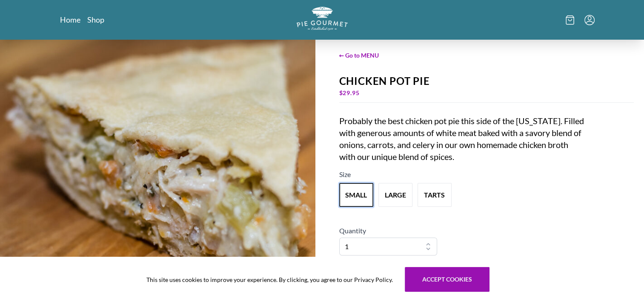 This screenshot has width=644, height=302. Describe the element at coordinates (486, 55) in the screenshot. I see `span: ← Go to MENU` at that location.